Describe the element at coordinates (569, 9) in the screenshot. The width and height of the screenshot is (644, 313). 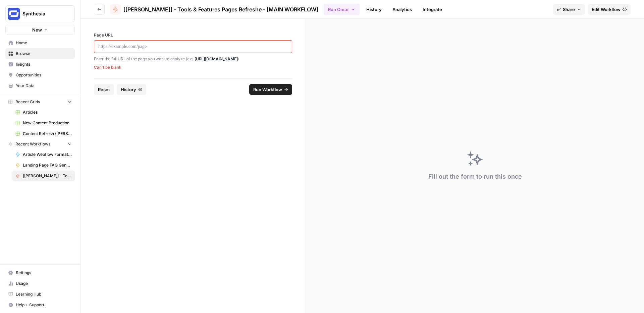
I see `span: Share` at that location.